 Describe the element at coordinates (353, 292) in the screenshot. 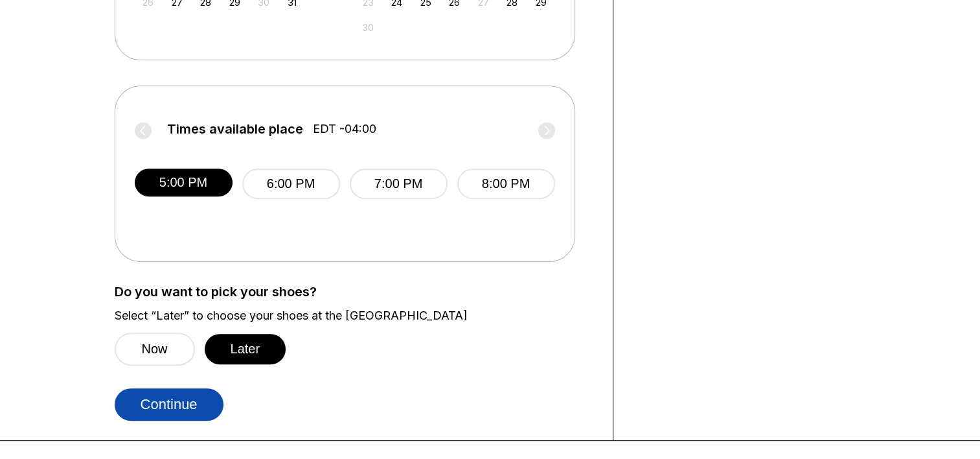

I see `label: Do you want to pick your shoes?` at that location.